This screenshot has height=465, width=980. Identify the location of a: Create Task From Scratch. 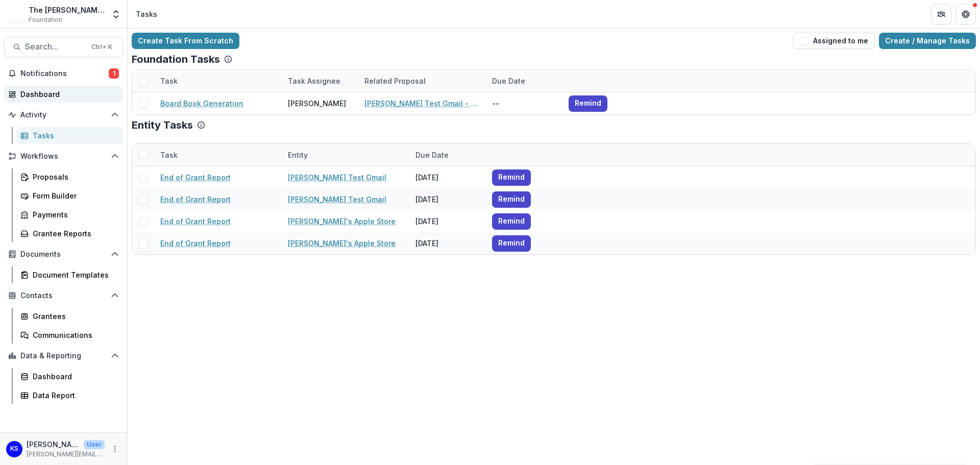
(186, 41).